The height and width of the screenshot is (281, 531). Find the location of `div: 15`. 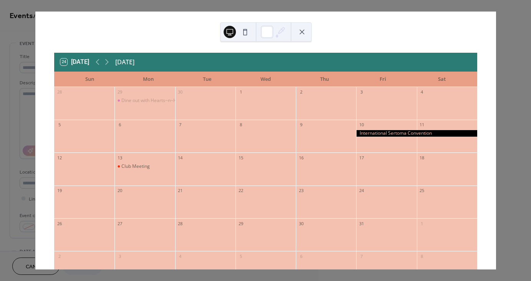

div: 15 is located at coordinates (241, 157).